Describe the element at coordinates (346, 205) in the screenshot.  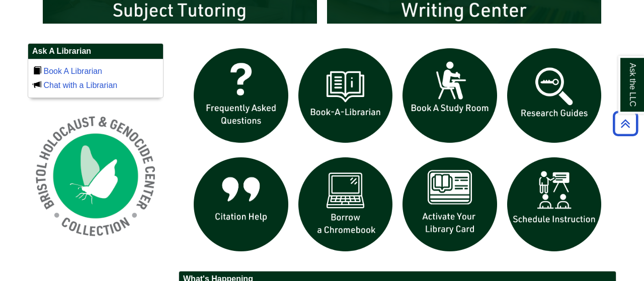
I see `img: Borrow a chromebook icon links to the borrow a chromebook web page` at that location.